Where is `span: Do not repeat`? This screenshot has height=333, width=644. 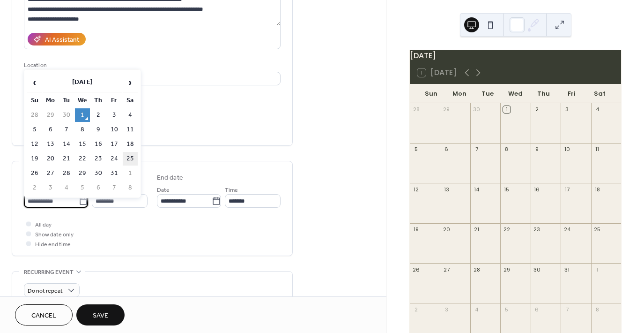 span: Do not repeat is located at coordinates (45, 291).